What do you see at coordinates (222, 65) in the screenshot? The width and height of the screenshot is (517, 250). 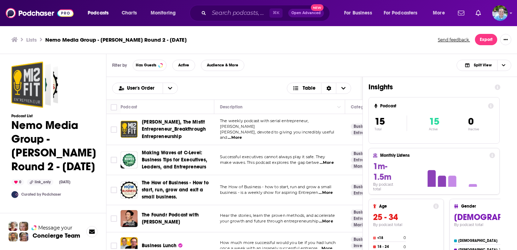 I see `span: Audience & More` at bounding box center [222, 65].